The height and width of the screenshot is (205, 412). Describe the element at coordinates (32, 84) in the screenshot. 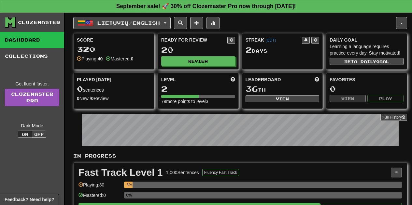

I see `div: Get fluent faster.` at that location.